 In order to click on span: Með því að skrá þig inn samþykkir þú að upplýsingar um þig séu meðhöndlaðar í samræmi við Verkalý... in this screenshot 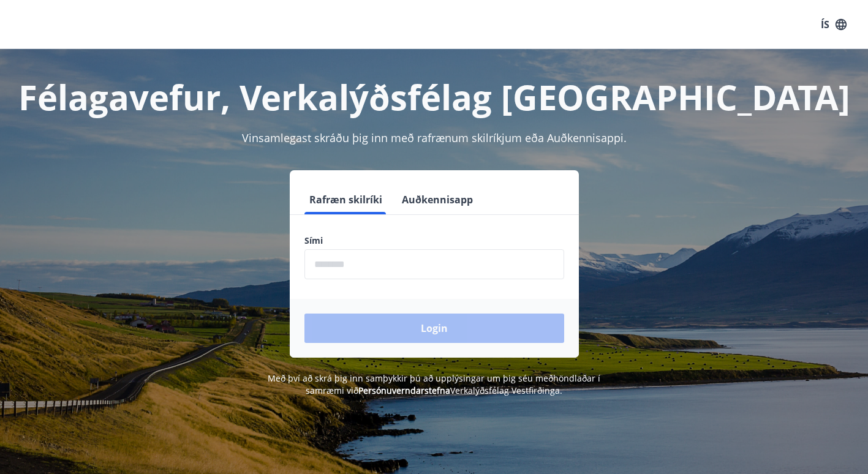, I will do `click(434, 384)`.